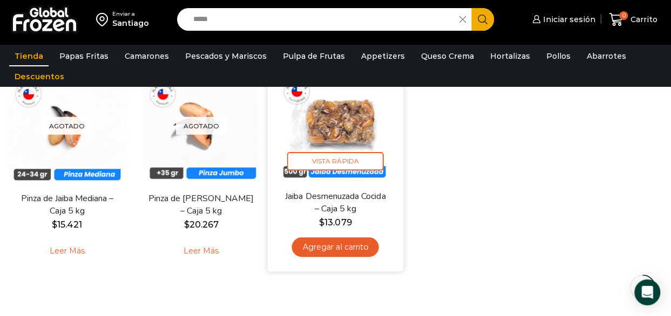 The height and width of the screenshot is (316, 671). Describe the element at coordinates (633, 19) in the screenshot. I see `a: 0 Carrito` at that location.